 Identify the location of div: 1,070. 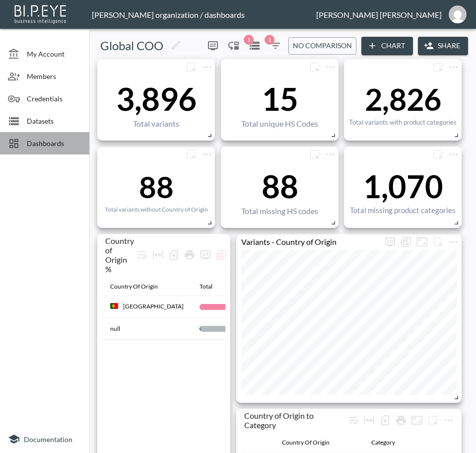
(403, 186).